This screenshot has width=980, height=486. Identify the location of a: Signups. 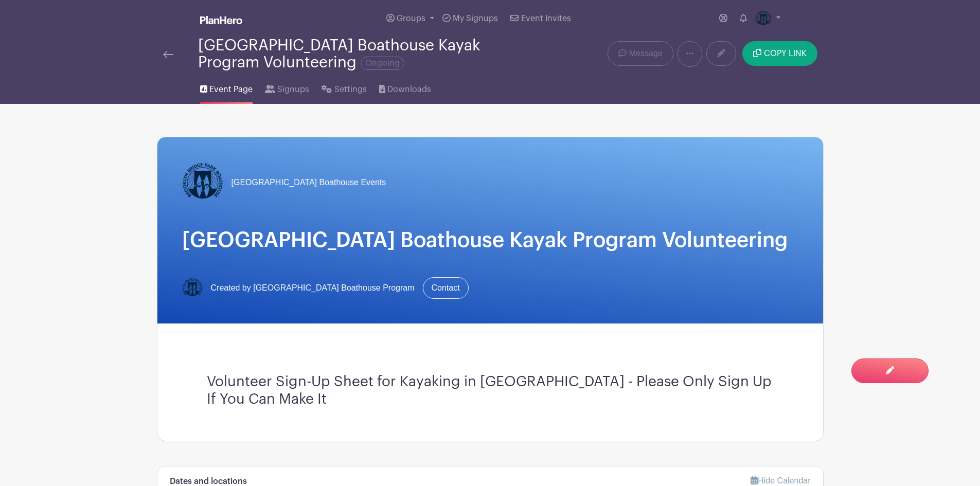
(287, 87).